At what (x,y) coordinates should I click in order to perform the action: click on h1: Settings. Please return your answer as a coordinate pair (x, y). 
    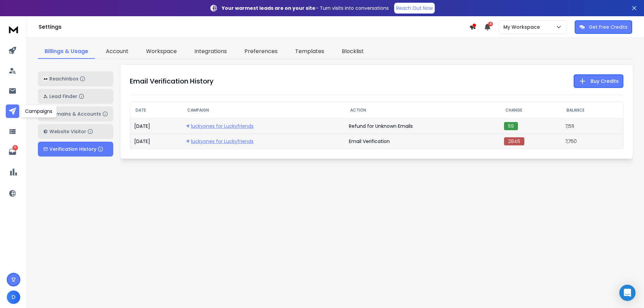
    Looking at the image, I should click on (254, 27).